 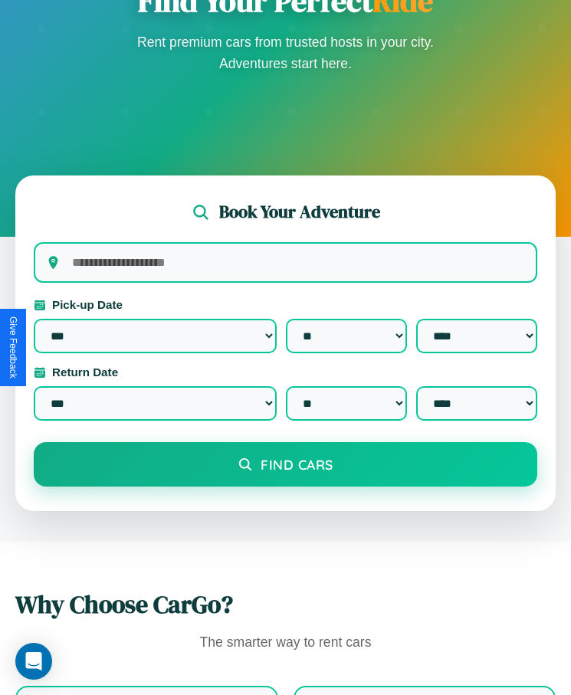 I want to click on label: Return Date, so click(x=285, y=372).